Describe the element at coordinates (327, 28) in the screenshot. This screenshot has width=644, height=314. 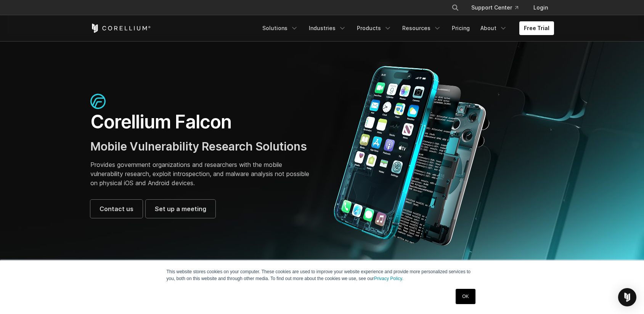
I see `a: Industries` at that location.